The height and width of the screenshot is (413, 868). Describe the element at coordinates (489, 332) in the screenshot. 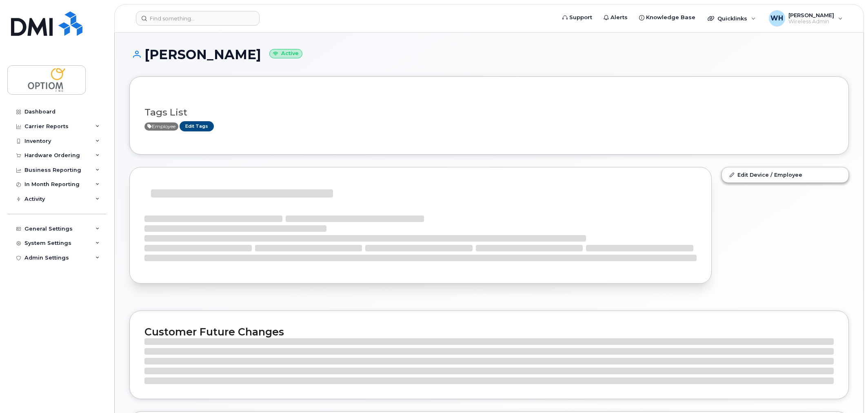

I see `h2: Customer Future Changes` at that location.